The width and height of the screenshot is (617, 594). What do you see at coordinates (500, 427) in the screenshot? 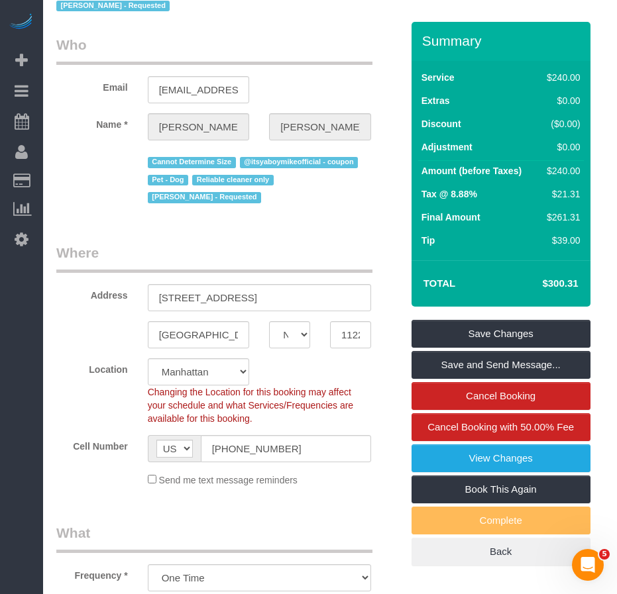
I see `span: Cancel Booking with 50.00% Fee` at bounding box center [500, 427].